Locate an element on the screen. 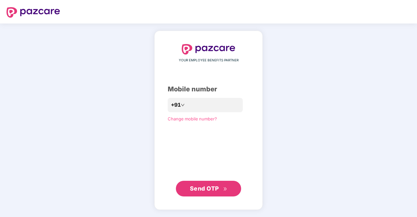 The image size is (417, 217). span: YOUR EMPLOYEE BENEFITS PARTNER is located at coordinates (208, 60).